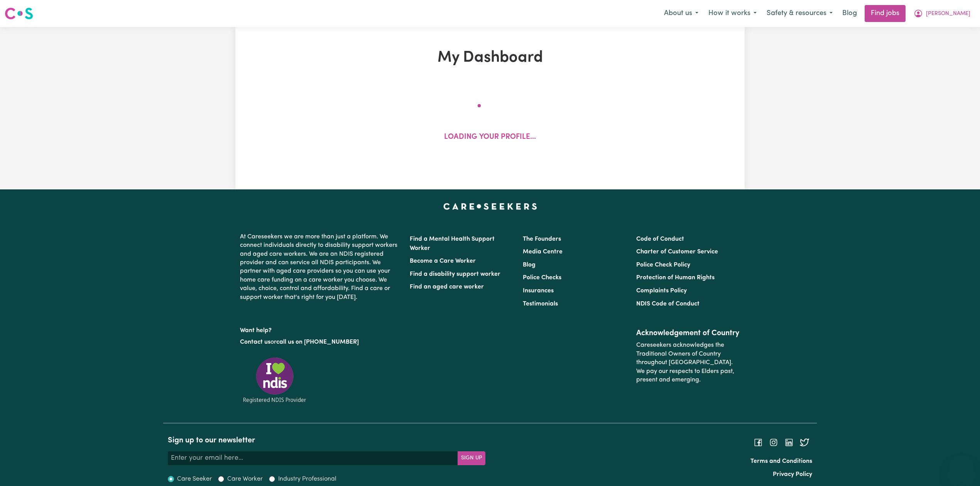 This screenshot has width=980, height=486. I want to click on label: Care Seeker, so click(195, 479).